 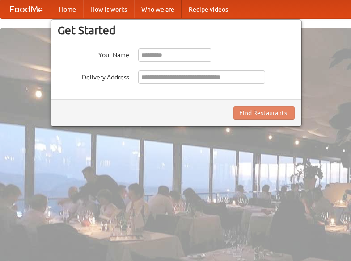 What do you see at coordinates (109, 9) in the screenshot?
I see `a: How it works` at bounding box center [109, 9].